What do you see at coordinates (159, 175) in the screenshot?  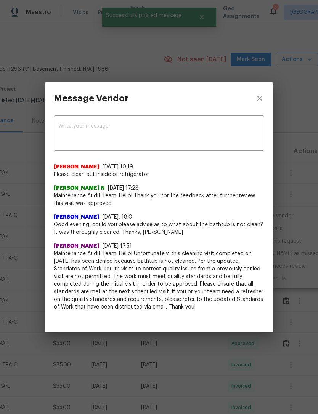 I see `span: Please clean out inside of refrigerator.` at bounding box center [159, 175].